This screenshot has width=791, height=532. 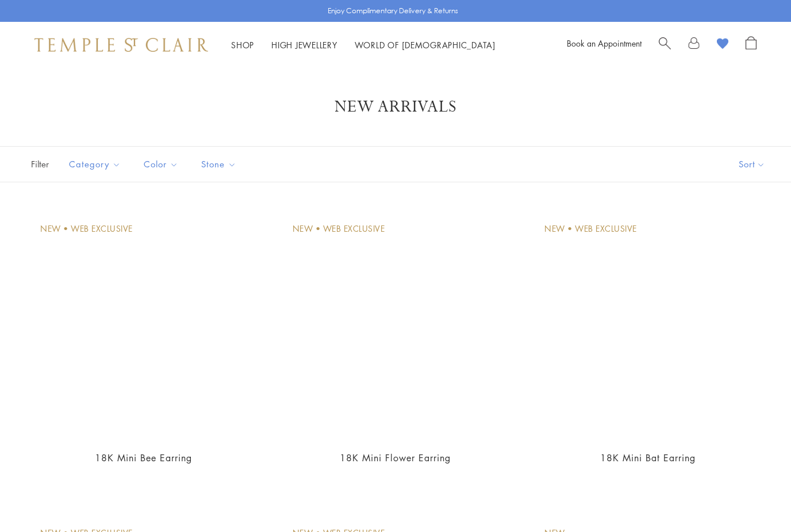 I want to click on a: Search, so click(x=665, y=45).